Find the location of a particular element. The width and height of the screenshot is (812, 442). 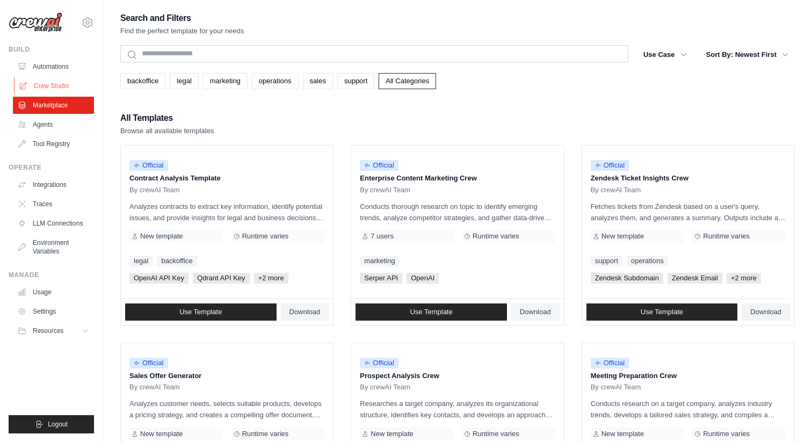

a: Automations is located at coordinates (53, 67).